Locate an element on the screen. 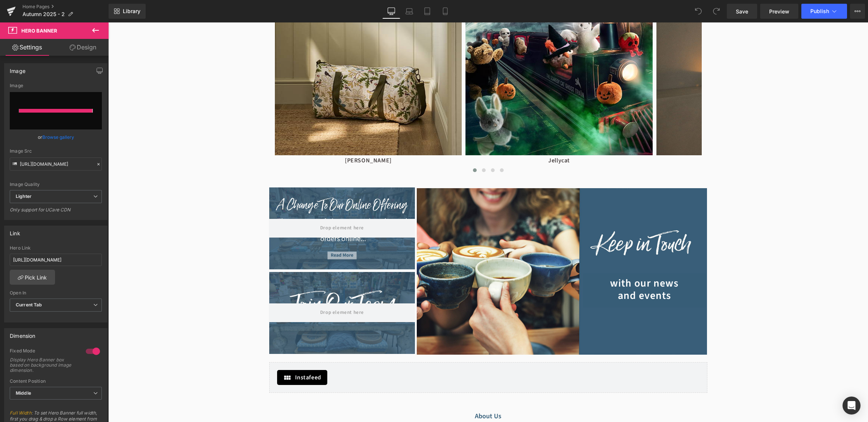  div: Image Quality is located at coordinates (56, 184).